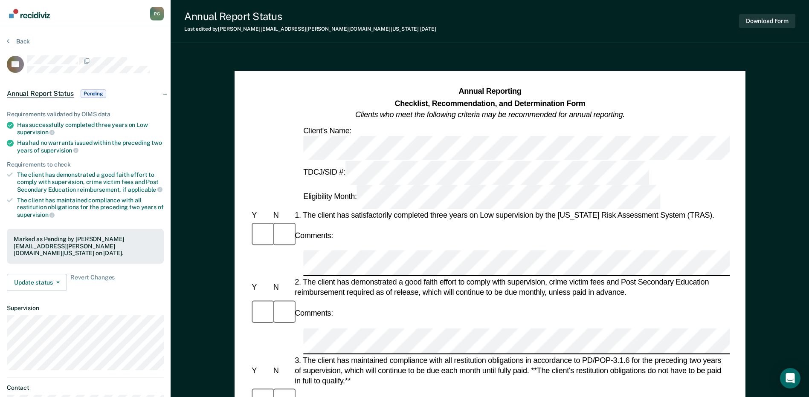  What do you see at coordinates (18, 41) in the screenshot?
I see `button: Back` at bounding box center [18, 41].